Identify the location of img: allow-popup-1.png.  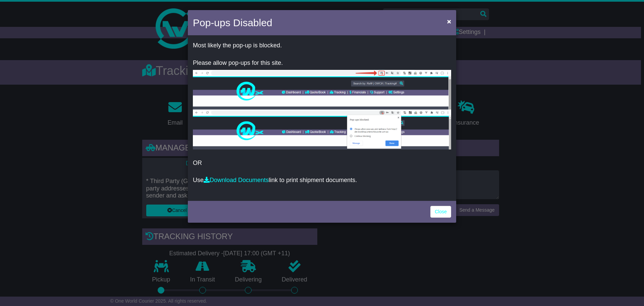
(322, 90).